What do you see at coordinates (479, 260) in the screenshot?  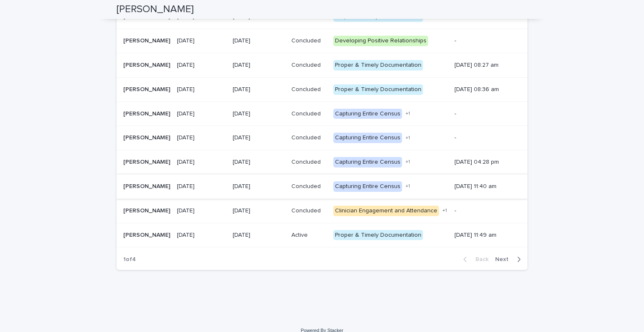 I see `span: Back` at bounding box center [479, 260].